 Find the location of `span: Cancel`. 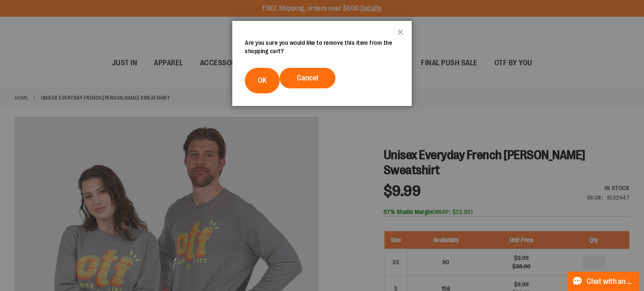

span: Cancel is located at coordinates (307, 78).